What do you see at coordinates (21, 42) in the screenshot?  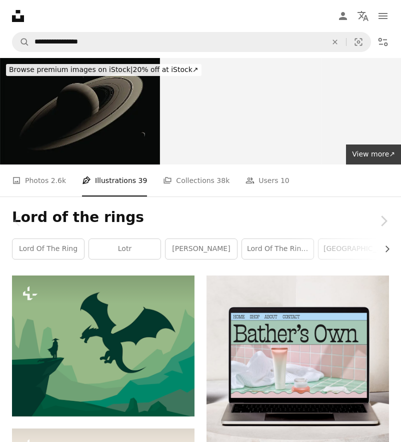 I see `button: Search Unsplash` at bounding box center [21, 42].